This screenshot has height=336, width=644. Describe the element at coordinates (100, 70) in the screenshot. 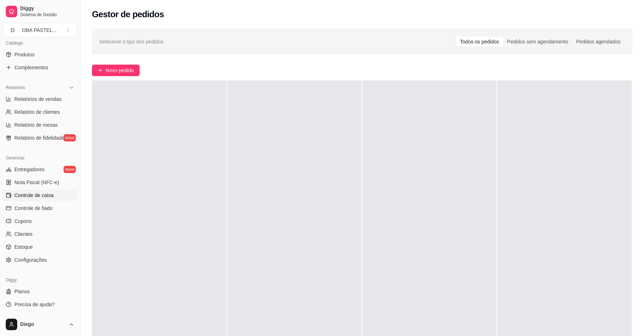

I see `span: plus` at that location.